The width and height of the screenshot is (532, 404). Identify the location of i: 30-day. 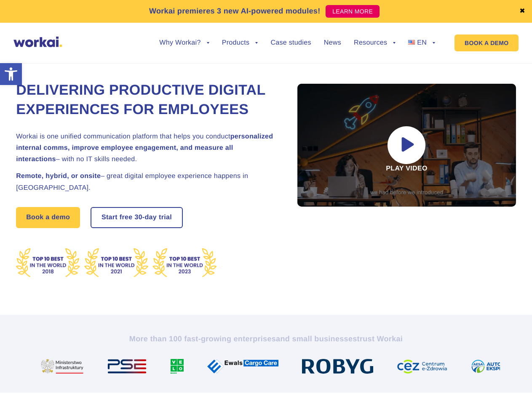
(145, 218).